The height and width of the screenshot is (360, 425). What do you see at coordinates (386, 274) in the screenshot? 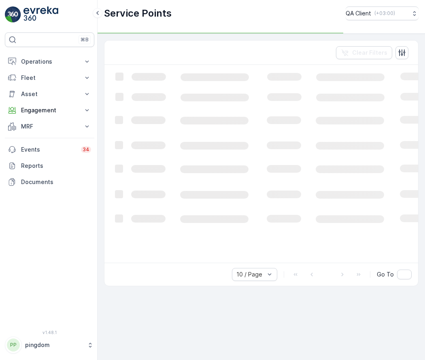
I see `span: Go To` at bounding box center [386, 274].